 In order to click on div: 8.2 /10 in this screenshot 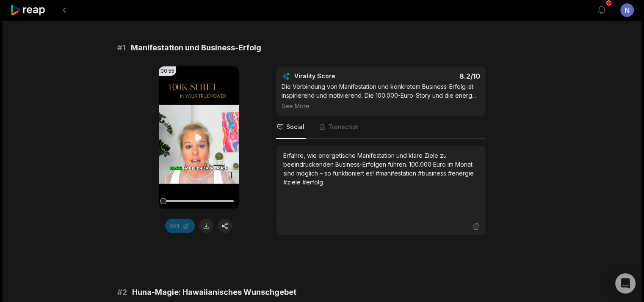, I will do `click(434, 76)`.